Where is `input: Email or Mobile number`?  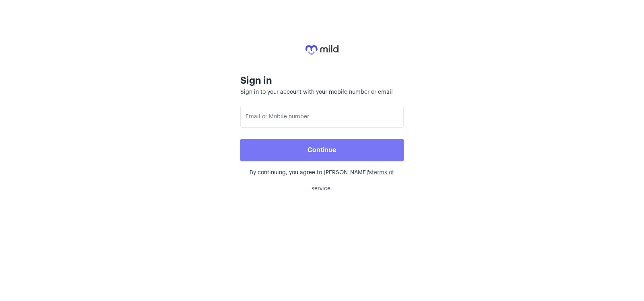
input: Email or Mobile number is located at coordinates (322, 116).